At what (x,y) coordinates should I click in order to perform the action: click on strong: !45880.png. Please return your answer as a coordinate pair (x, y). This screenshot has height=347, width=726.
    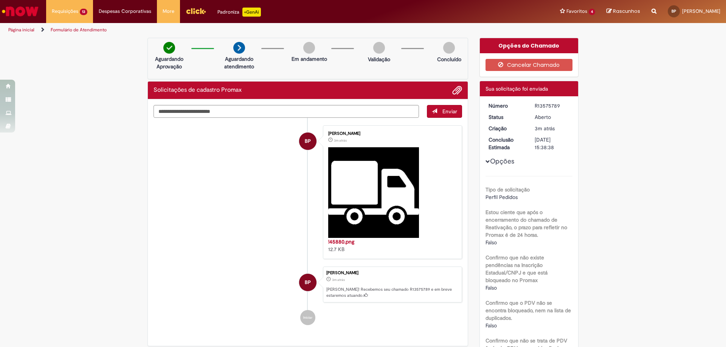
    Looking at the image, I should click on (341, 242).